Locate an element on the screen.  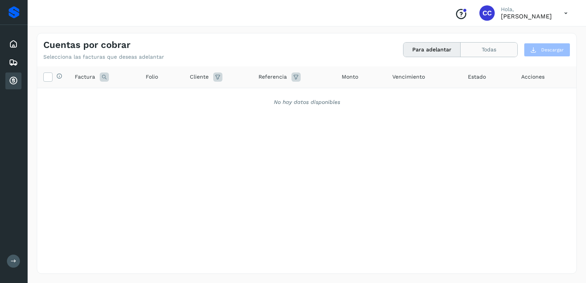
div: Inicio is located at coordinates (13, 44).